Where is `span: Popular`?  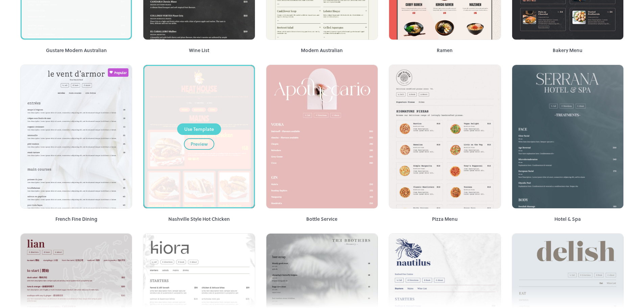 span: Popular is located at coordinates (120, 73).